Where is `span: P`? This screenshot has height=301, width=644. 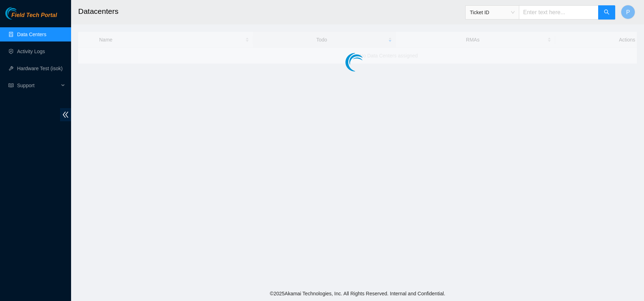 span: P is located at coordinates (628, 12).